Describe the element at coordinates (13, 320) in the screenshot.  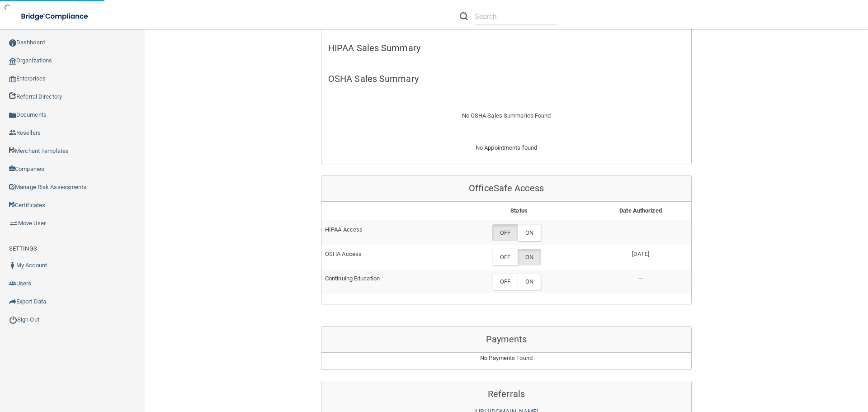
I see `img: ic_power_dark.7ecde6b1.png` at that location.